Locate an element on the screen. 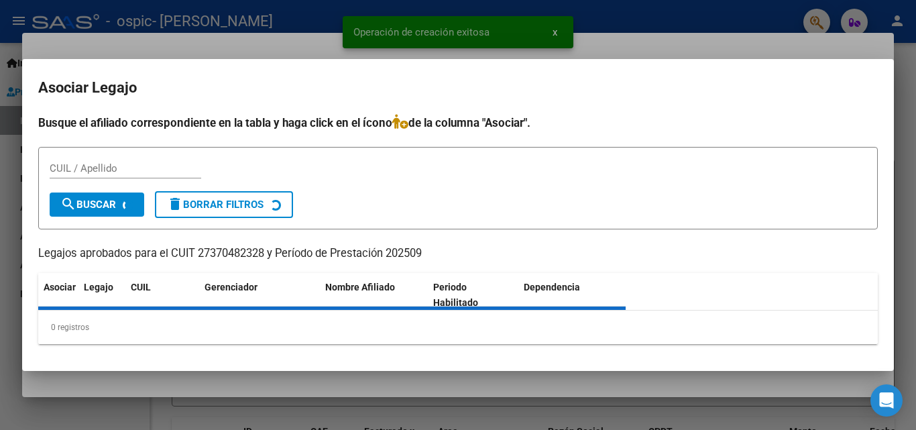  h4: Busque el afiliado correspondiente en la tabla y haga click en el ícono de la columna "Asociar". is located at coordinates (458, 123).